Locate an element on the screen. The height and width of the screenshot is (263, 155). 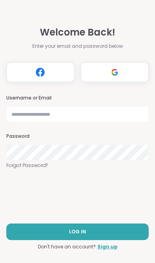
h3: Password is located at coordinates (77, 136).